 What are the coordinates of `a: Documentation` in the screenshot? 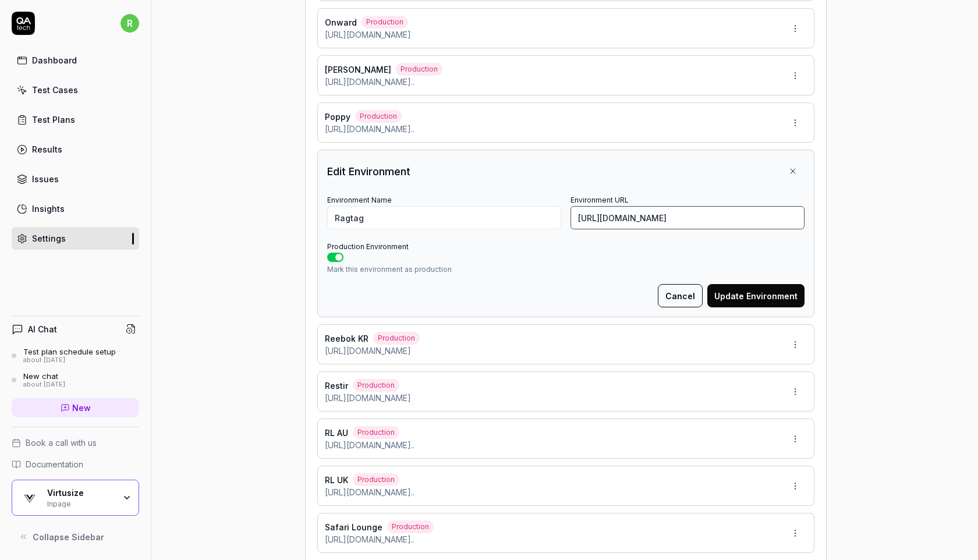 It's located at (75, 464).